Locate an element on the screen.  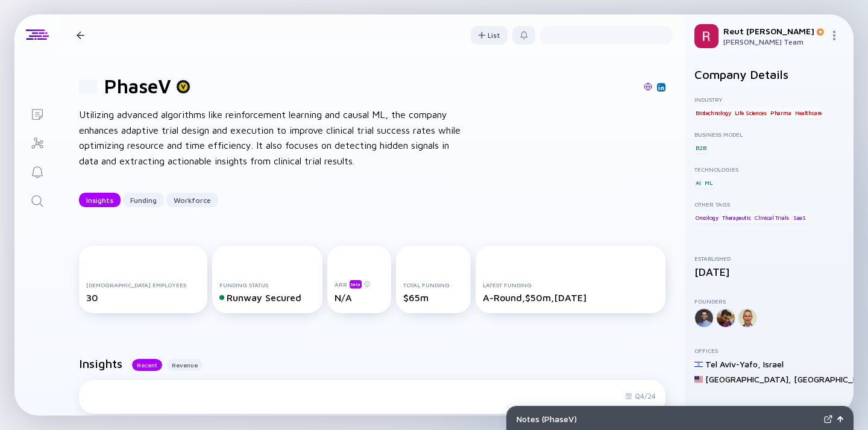
div: Business Model is located at coordinates (769, 134).